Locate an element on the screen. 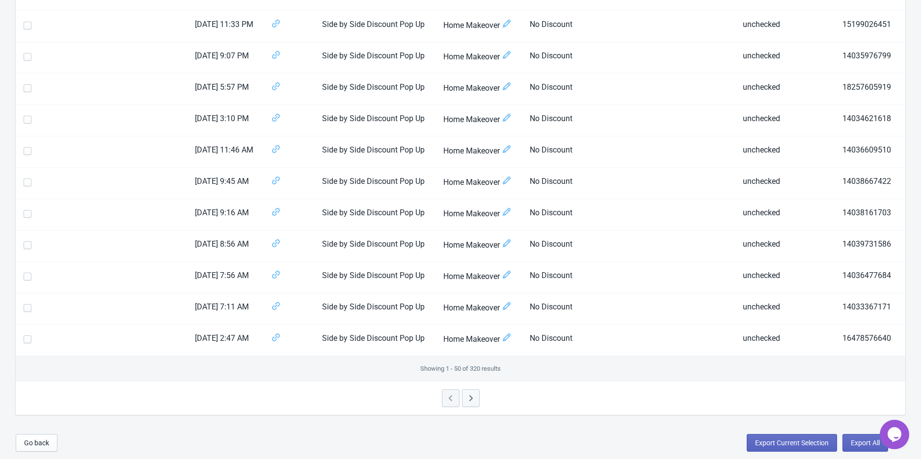  td: 14035976799 is located at coordinates (870, 58).